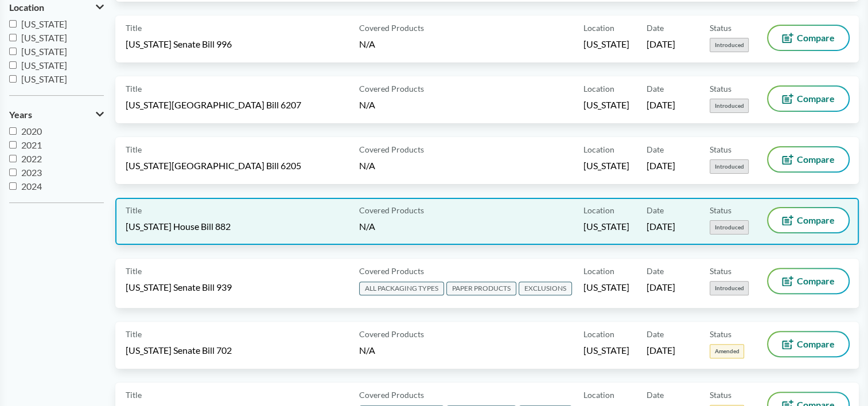 The image size is (868, 406). Describe the element at coordinates (13, 145) in the screenshot. I see `input: 2021` at that location.